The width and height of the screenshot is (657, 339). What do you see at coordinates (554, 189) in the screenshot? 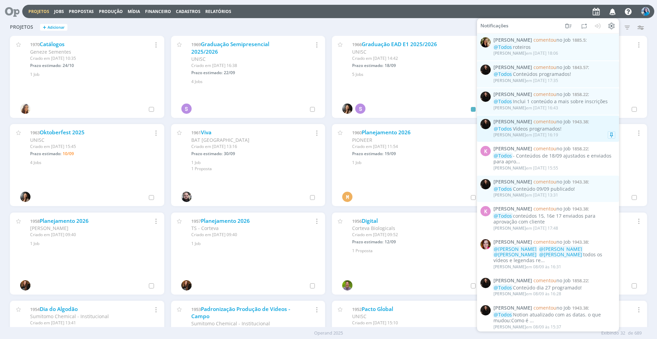
I see `div: Conteúdo 09/09 publicado!` at bounding box center [554, 189].